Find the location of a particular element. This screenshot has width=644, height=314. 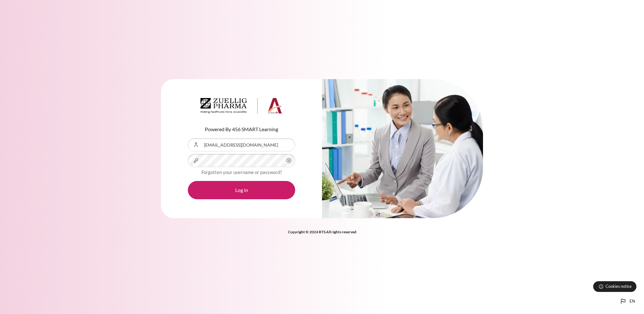

a: Architeck is located at coordinates (241, 107).